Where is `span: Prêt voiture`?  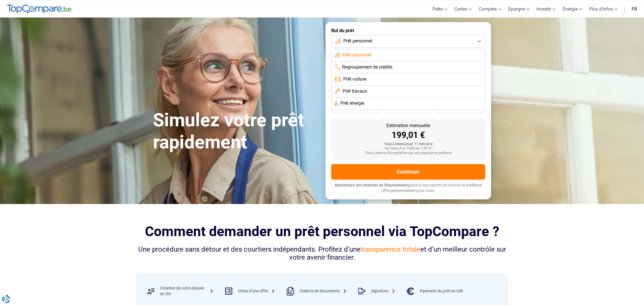
span: Prêt voiture is located at coordinates (354, 79).